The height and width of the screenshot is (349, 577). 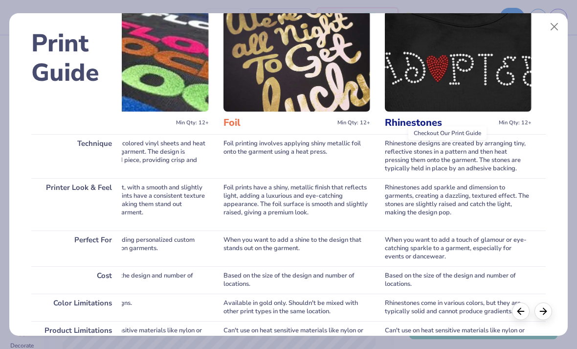 I want to click on div: Rhinestones come in various colors, but they are typically solid and cannot produce gradients., so click(x=458, y=307).